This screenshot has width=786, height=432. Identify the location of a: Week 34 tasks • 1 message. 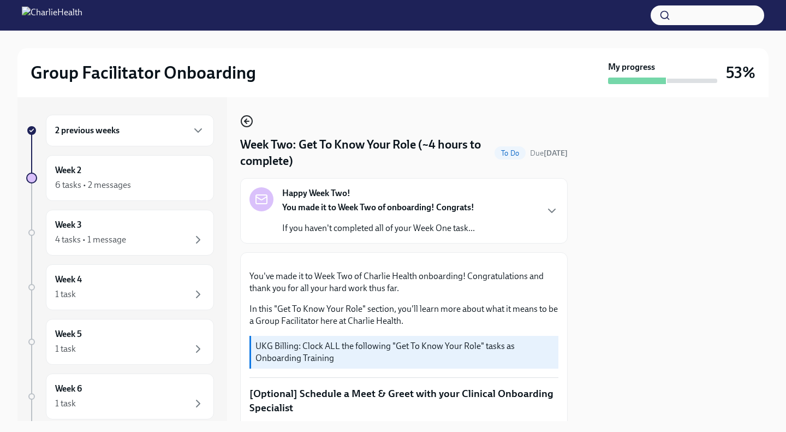
(120, 233).